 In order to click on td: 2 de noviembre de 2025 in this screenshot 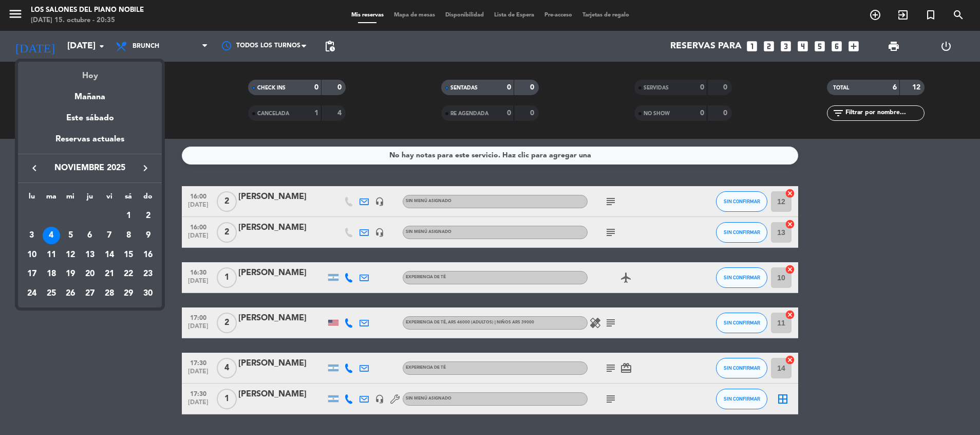, I will do `click(148, 216)`.